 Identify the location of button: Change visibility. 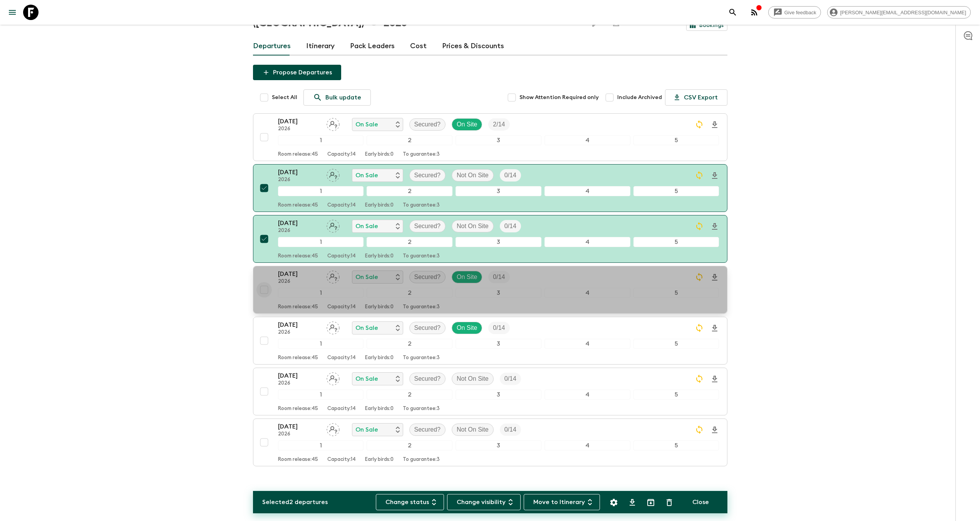
(484, 502).